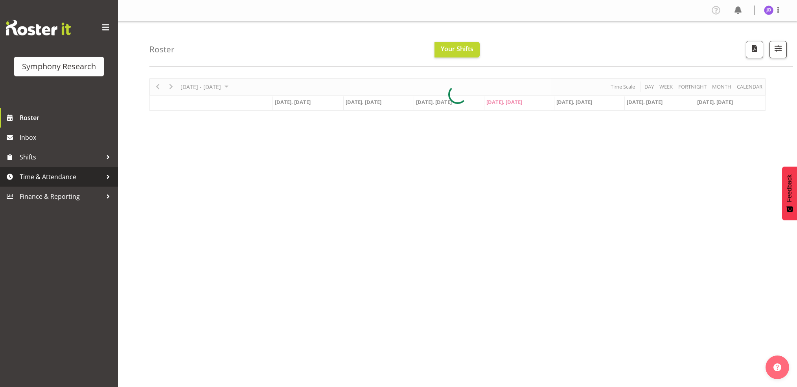 This screenshot has height=387, width=797. Describe the element at coordinates (67, 118) in the screenshot. I see `span: Roster` at that location.